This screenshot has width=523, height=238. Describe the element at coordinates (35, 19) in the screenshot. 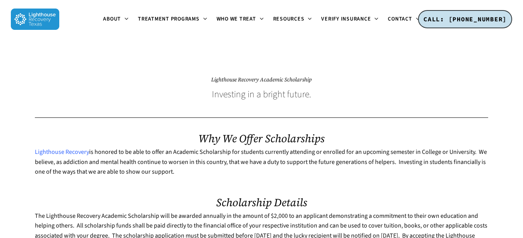

I see `img: Lighthouse Recovery Texas` at that location.